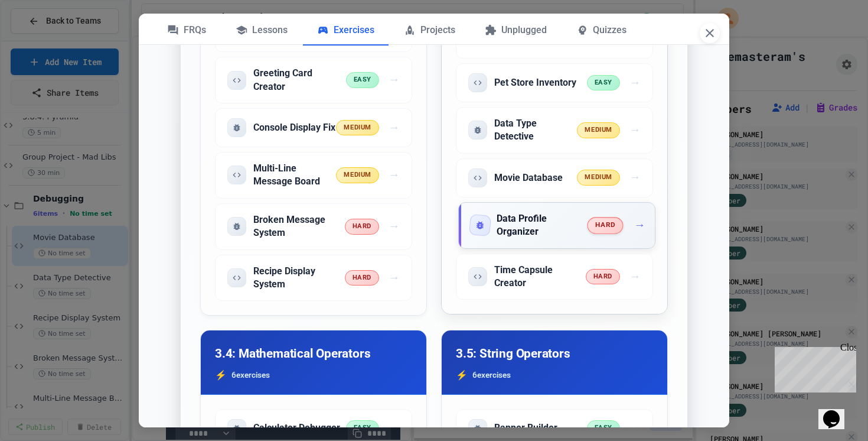  I want to click on h5: Banner Builder, so click(525, 428).